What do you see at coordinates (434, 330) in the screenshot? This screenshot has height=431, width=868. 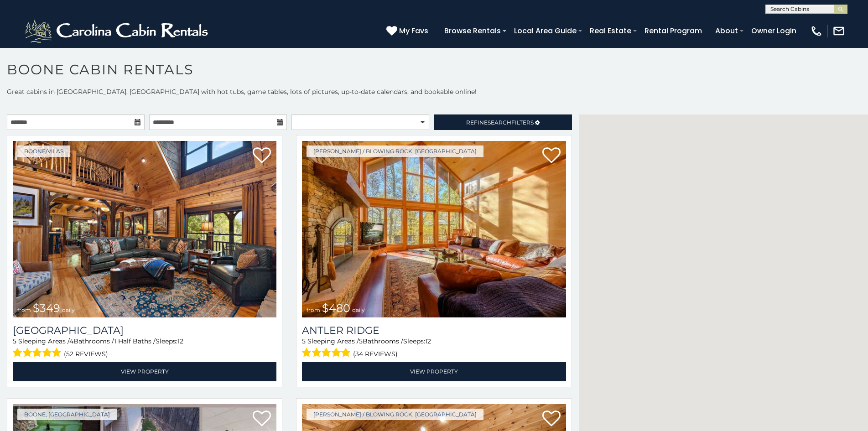 I see `a: Antler Ridge` at bounding box center [434, 330].